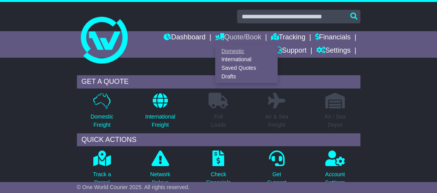 This screenshot has height=193, width=437. I want to click on p: Track a Parcel, so click(102, 179).